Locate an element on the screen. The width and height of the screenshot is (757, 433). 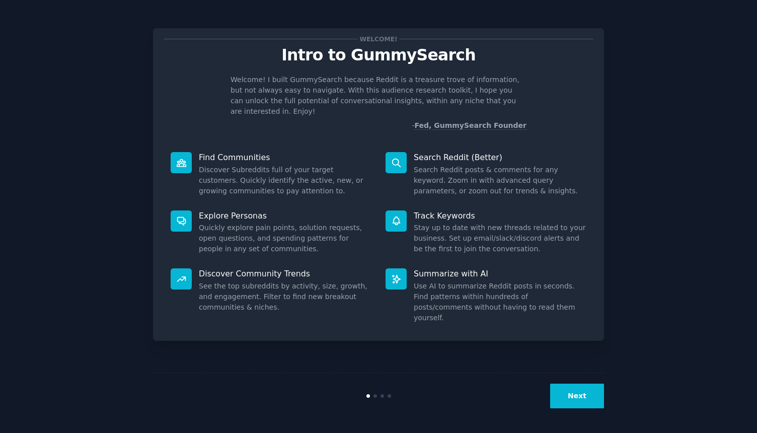
dd: Use AI to summarize Reddit posts in seconds. Find patterns within hundreds of posts/comments with... is located at coordinates (500, 302).